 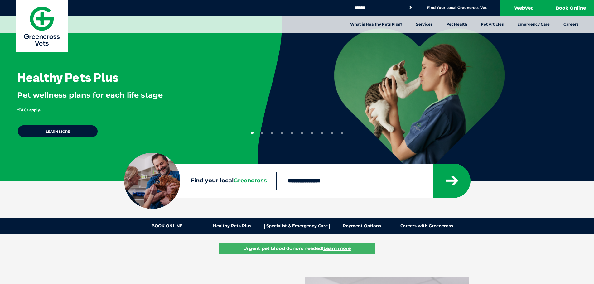 What do you see at coordinates (457, 8) in the screenshot?
I see `a: Find Your Local Greencross Vet` at bounding box center [457, 8].